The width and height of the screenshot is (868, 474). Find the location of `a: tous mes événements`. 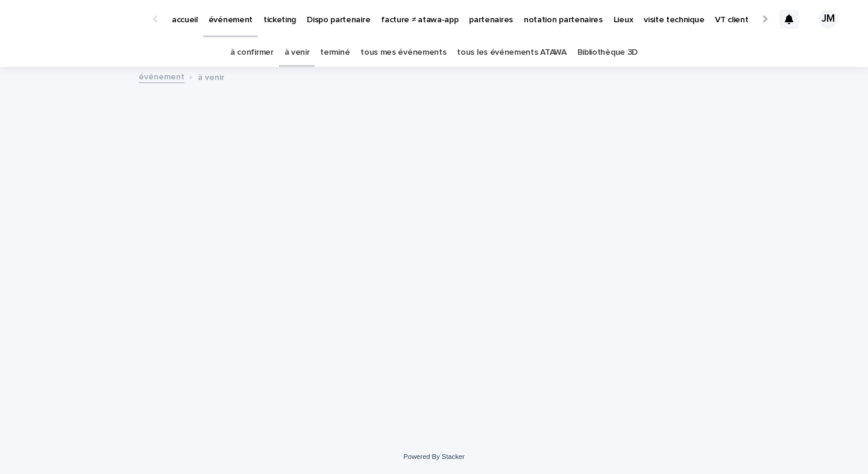

a: tous mes événements is located at coordinates (403, 53).